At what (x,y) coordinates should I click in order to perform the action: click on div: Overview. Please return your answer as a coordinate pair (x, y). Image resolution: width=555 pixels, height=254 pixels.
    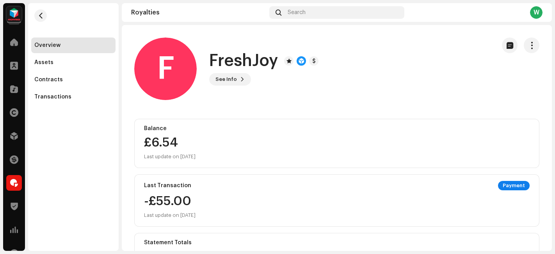
    Looking at the image, I should click on (47, 45).